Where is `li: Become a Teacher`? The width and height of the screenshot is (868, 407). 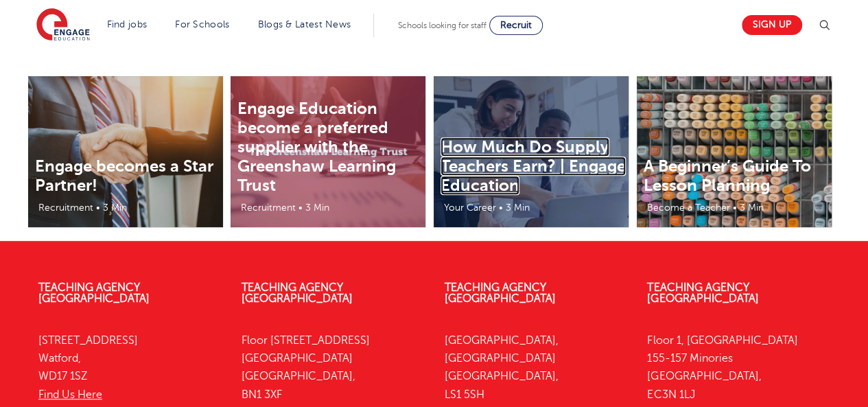
li: Become a Teacher is located at coordinates (685, 207).